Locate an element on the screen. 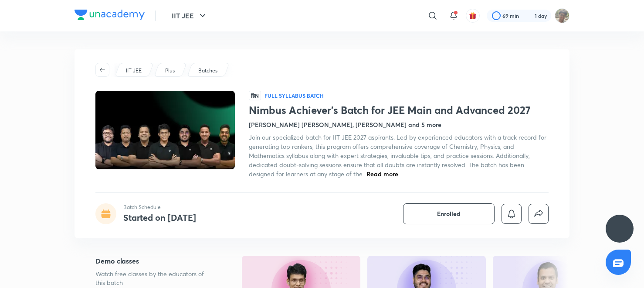 Image resolution: width=644 pixels, height=288 pixels. p: Plus is located at coordinates (170, 71).